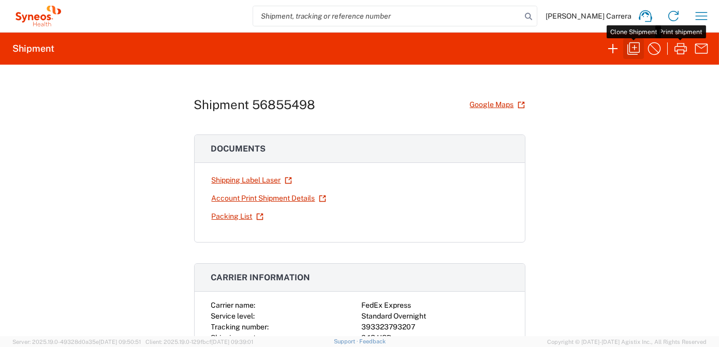 Image resolution: width=719 pixels, height=347 pixels. What do you see at coordinates (255, 105) in the screenshot?
I see `h1: Shipment 56855498` at bounding box center [255, 105].